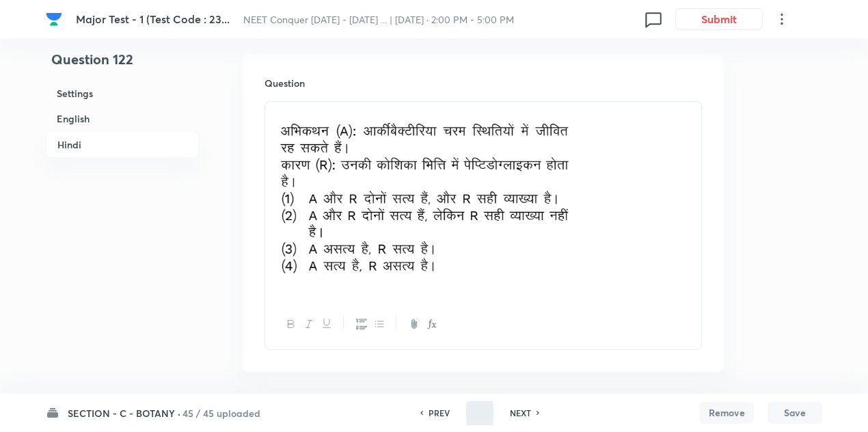 This screenshot has height=432, width=868. What do you see at coordinates (483, 82) in the screenshot?
I see `h6: Question` at bounding box center [483, 82].